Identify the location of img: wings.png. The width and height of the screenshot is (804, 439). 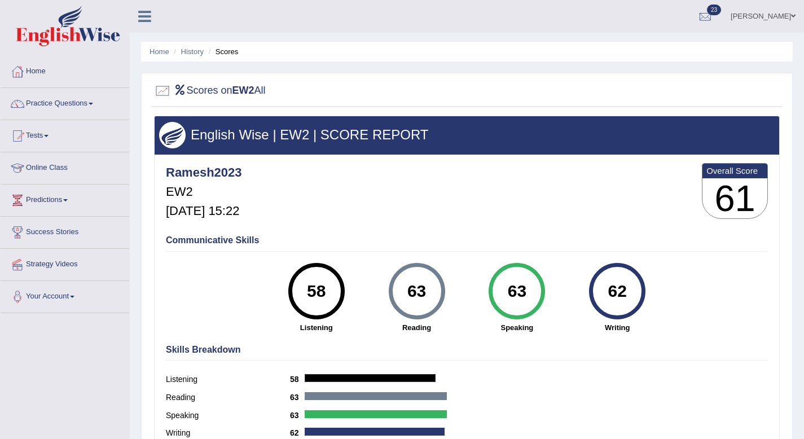
(172, 135).